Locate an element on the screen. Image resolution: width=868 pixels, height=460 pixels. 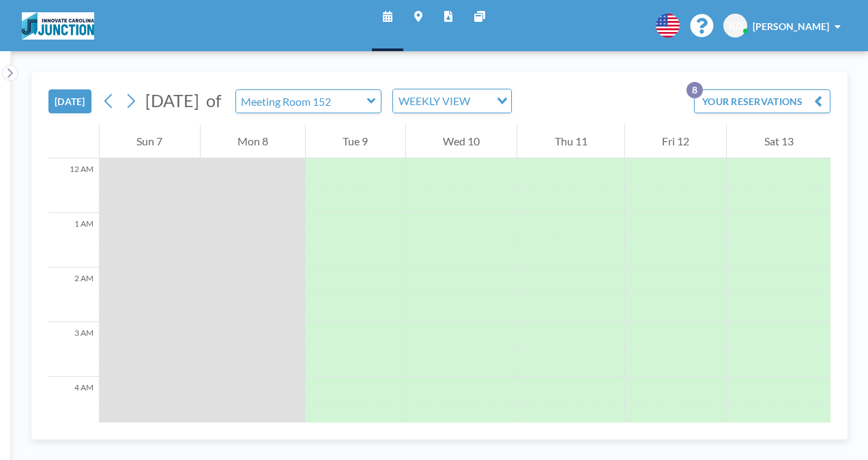
p: 8 is located at coordinates (694, 90).